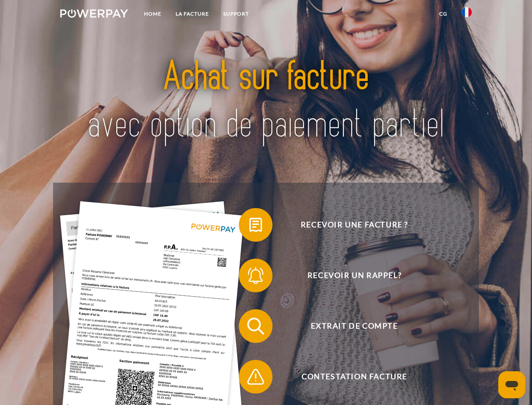  What do you see at coordinates (443, 14) in the screenshot?
I see `a: CG` at bounding box center [443, 14].